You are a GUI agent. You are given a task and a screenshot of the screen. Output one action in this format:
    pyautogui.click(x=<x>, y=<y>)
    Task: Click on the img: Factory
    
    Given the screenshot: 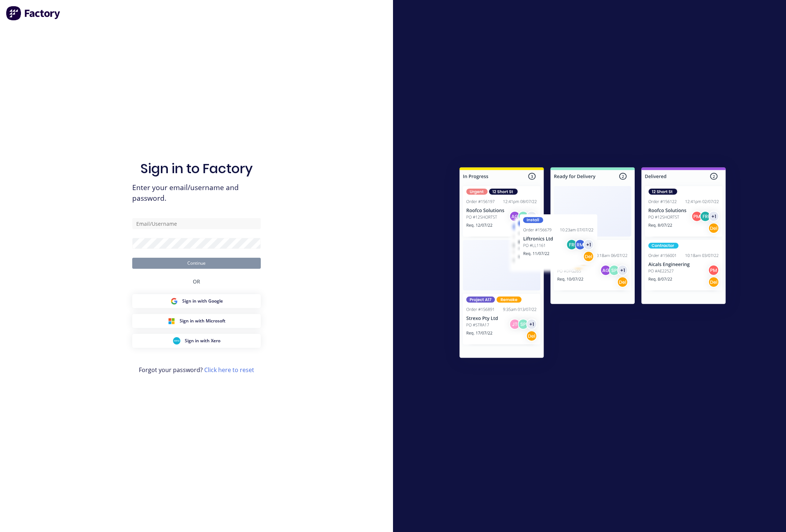 What is the action you would take?
    pyautogui.click(x=33, y=14)
    